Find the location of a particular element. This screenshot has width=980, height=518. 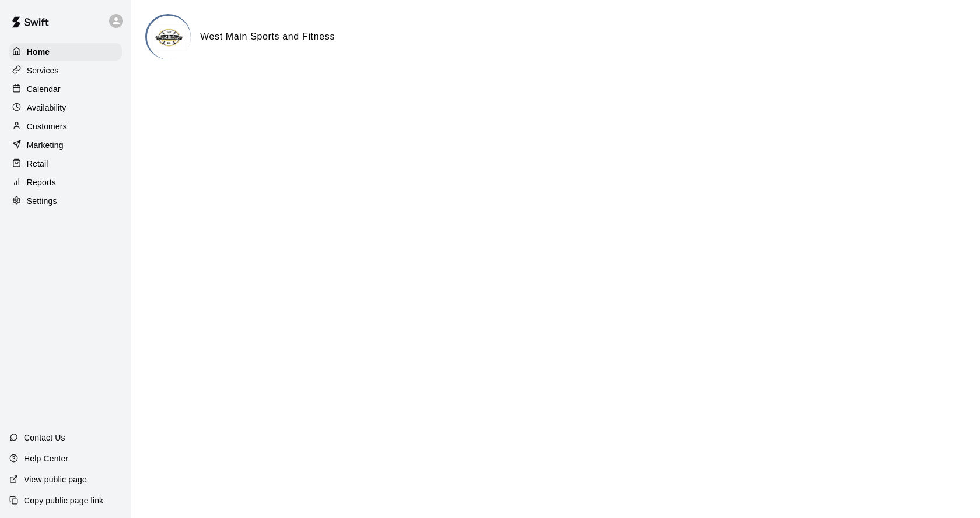

img: West Main Sports and Fitness logo is located at coordinates (168, 37).